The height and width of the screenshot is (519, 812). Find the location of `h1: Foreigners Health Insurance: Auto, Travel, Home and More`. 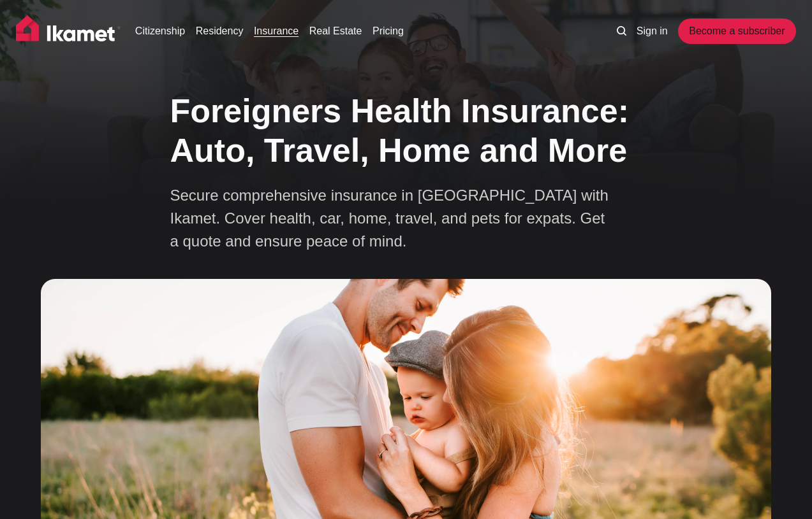

h1: Foreigners Health Insurance: Auto, Travel, Home and More is located at coordinates (406, 130).